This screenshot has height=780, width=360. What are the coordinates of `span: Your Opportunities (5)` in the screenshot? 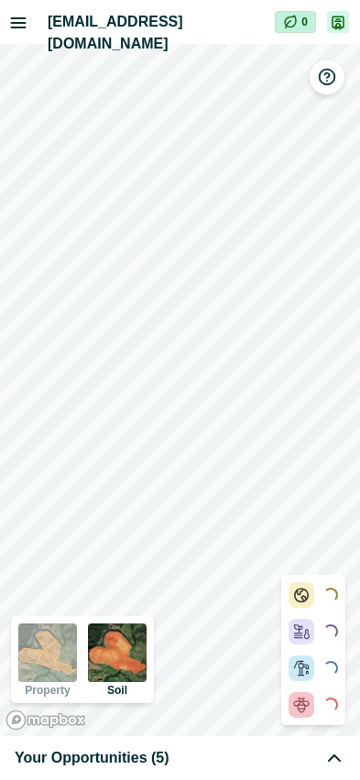 It's located at (92, 758).